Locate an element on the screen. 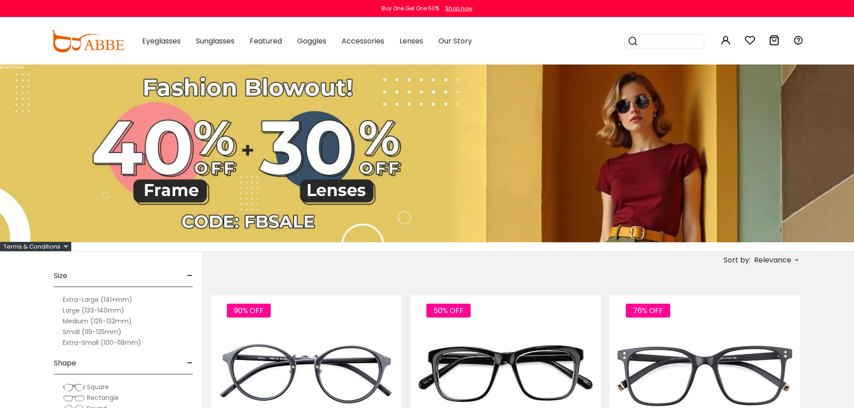  span: 76% OFF is located at coordinates (648, 311).